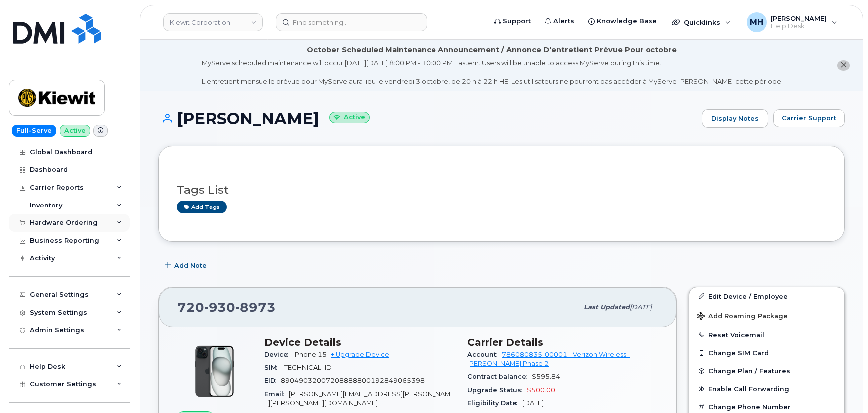 This screenshot has height=413, width=868. Describe the element at coordinates (360, 342) in the screenshot. I see `h3: Device Details` at that location.